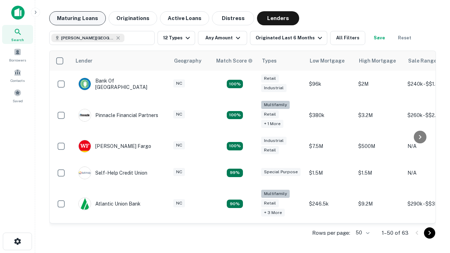  Describe the element at coordinates (395, 233) in the screenshot. I see `p: 1–50 of 63` at that location.